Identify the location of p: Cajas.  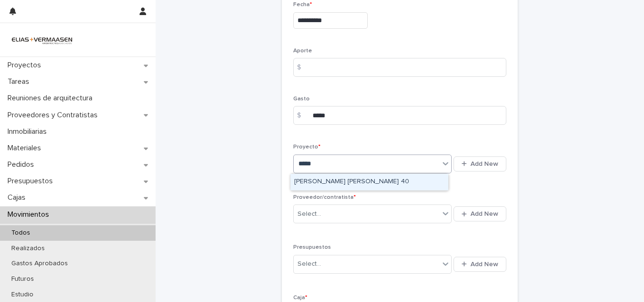
(19, 197).